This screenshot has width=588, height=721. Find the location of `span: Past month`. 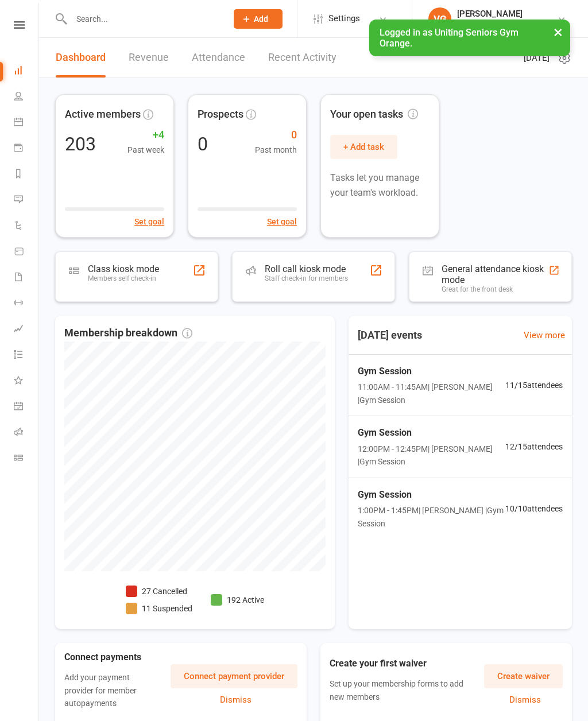

span: Past month is located at coordinates (276, 150).